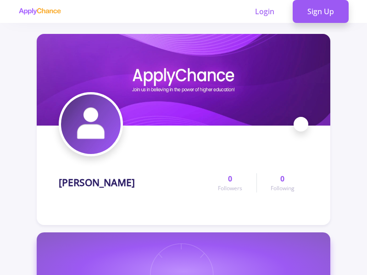 The width and height of the screenshot is (367, 275). What do you see at coordinates (91, 124) in the screenshot?
I see `img: Hamed Bijariavatar` at bounding box center [91, 124].